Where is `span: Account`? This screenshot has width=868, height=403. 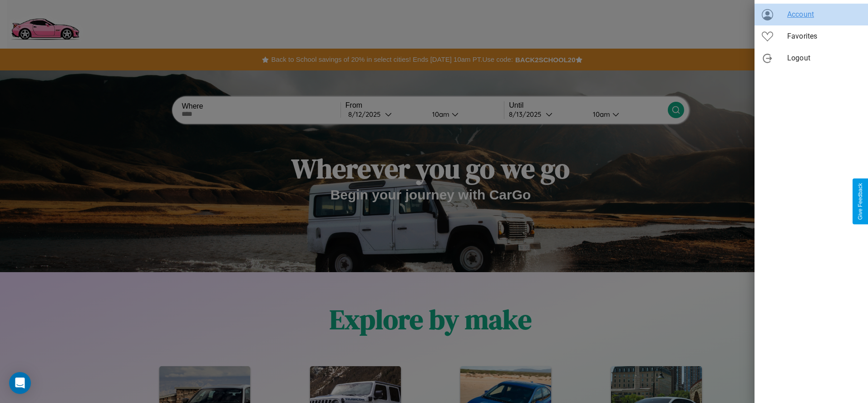
span: Account is located at coordinates (824, 15).